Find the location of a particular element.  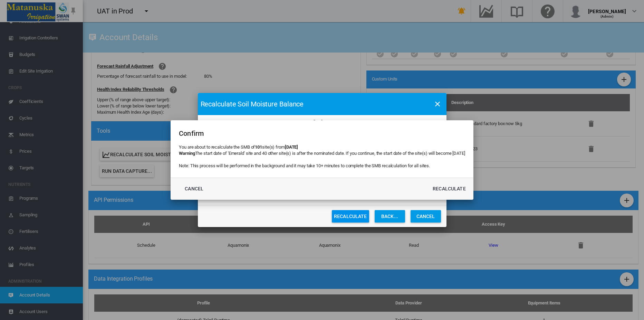

h2: Confirm is located at coordinates (322, 133).